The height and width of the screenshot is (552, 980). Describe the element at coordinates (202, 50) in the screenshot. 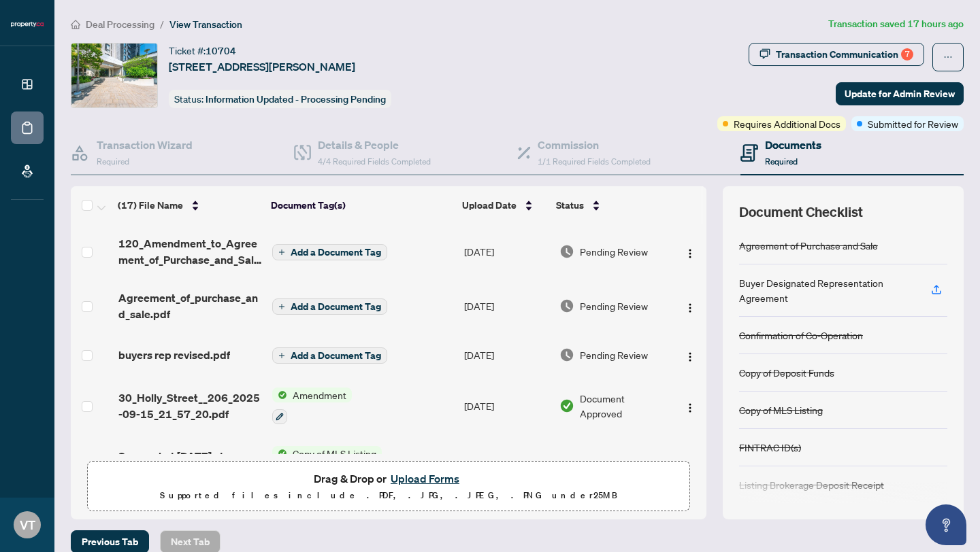

I see `div: Ticket #:` at that location.